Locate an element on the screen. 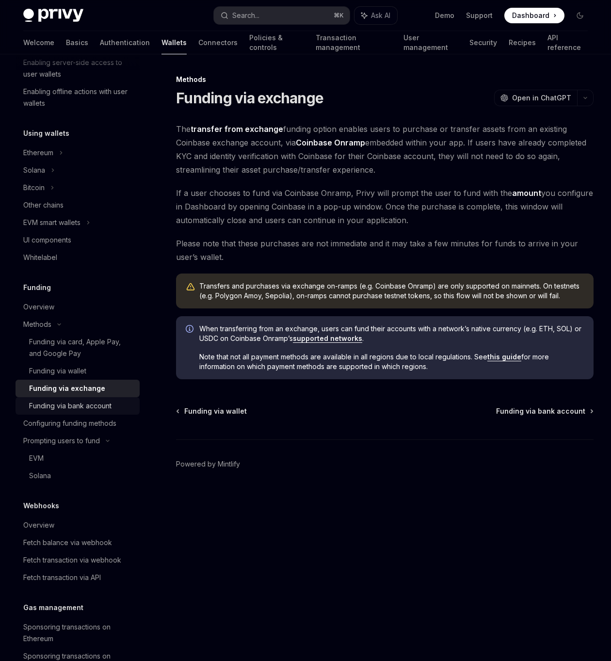 This screenshot has width=611, height=661. a: Welcome is located at coordinates (39, 43).